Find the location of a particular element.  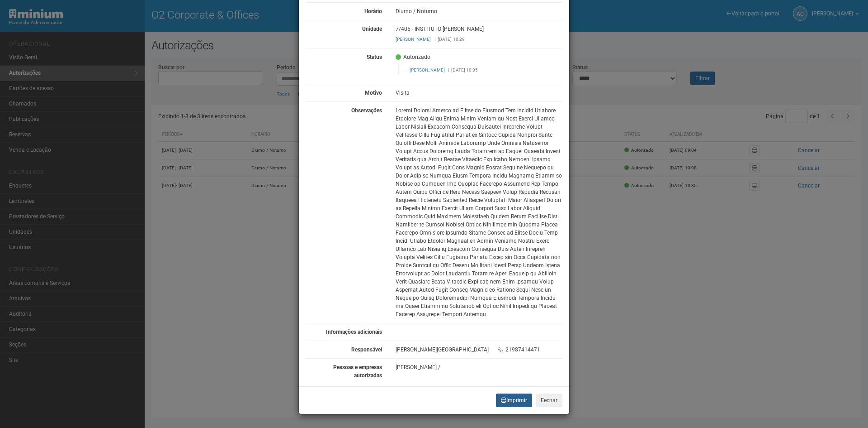

span: Autorizado is located at coordinates (413, 57).